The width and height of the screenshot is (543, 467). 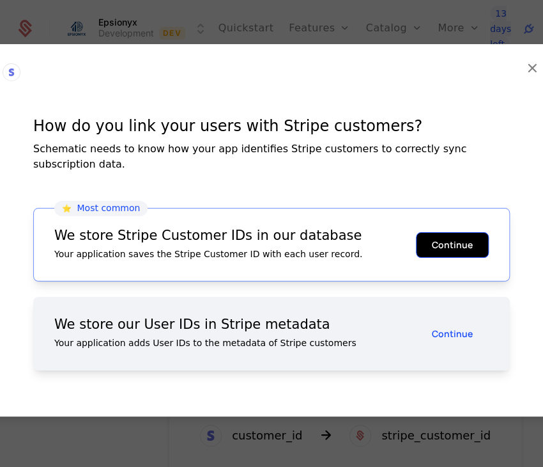 I want to click on div: Your application adds User IDs to the metadata of Stripe customers, so click(x=235, y=343).